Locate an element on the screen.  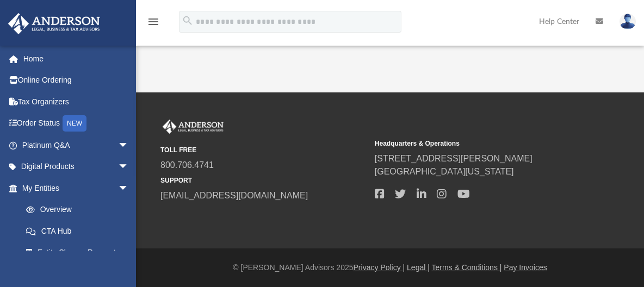
a: Entity Change Request is located at coordinates (80, 252).